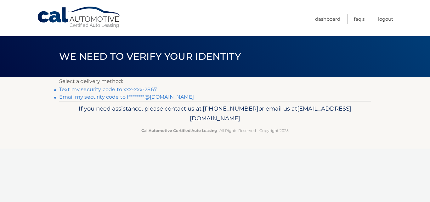 The image size is (430, 202). What do you see at coordinates (328, 19) in the screenshot?
I see `a: Dashboard` at bounding box center [328, 19].